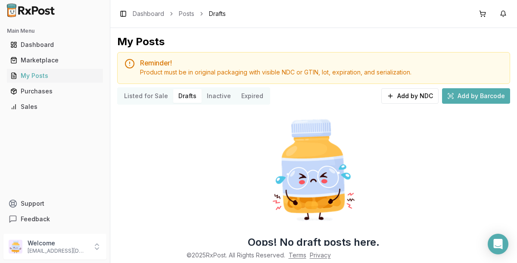 This screenshot has width=517, height=263. What do you see at coordinates (179, 14) in the screenshot?
I see `nav: breadcrumb` at bounding box center [179, 14].